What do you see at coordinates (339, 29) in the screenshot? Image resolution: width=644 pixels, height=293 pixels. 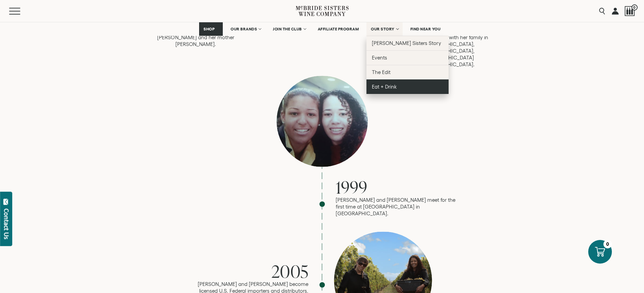 I see `span: AFFILIATE PROGRAM` at bounding box center [339, 29].